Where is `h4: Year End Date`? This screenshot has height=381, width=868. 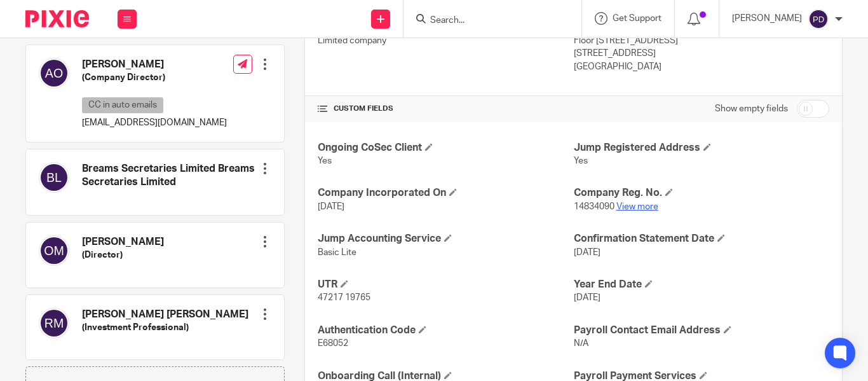
h4: Year End Date is located at coordinates (701, 284).